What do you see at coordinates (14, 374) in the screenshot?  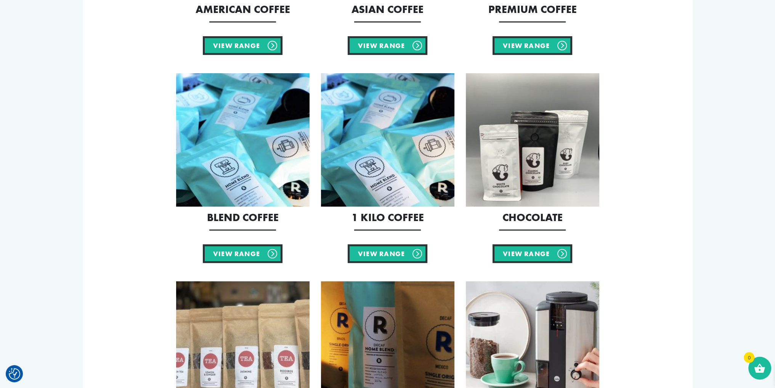 I see `button: Consent Preferences` at bounding box center [14, 374].